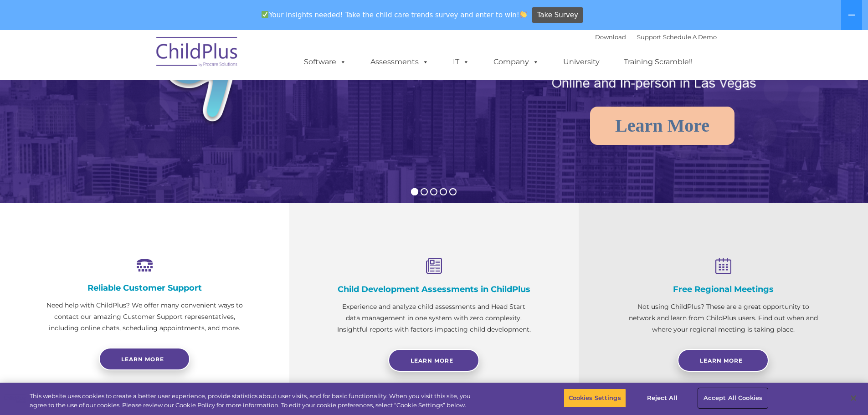  I want to click on span: Learn more, so click(142, 359).